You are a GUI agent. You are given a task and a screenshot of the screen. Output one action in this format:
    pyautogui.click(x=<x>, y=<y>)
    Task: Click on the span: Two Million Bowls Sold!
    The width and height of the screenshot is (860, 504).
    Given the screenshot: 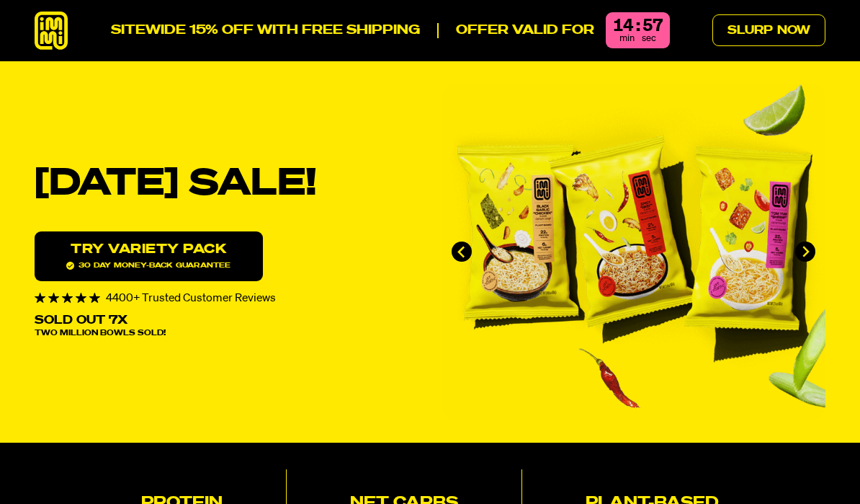 What is the action you would take?
    pyautogui.click(x=100, y=333)
    